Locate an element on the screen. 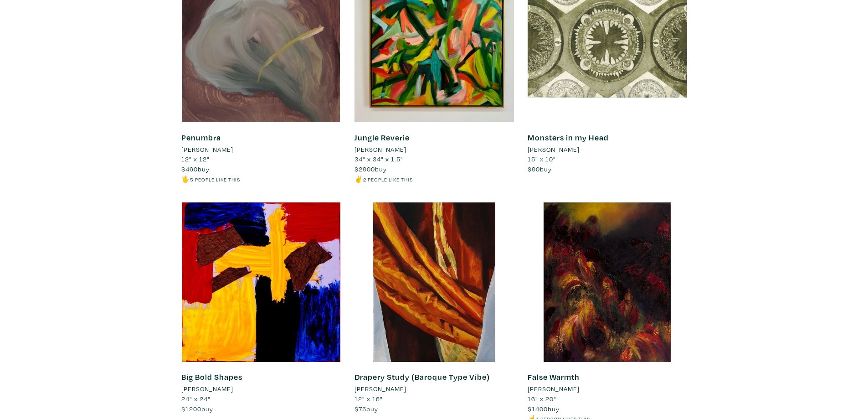  a: False Warmth is located at coordinates (553, 377).